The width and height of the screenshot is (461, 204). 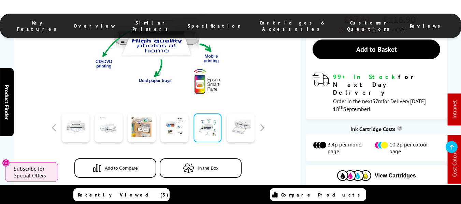 I want to click on span: Key Features, so click(x=39, y=26).